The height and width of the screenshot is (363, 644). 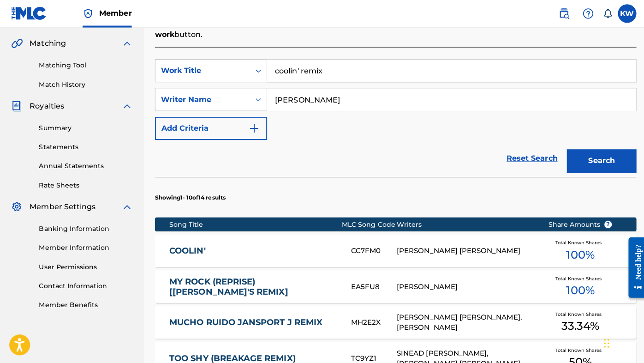 What do you see at coordinates (85, 84) in the screenshot?
I see `a: Match History` at bounding box center [85, 84].